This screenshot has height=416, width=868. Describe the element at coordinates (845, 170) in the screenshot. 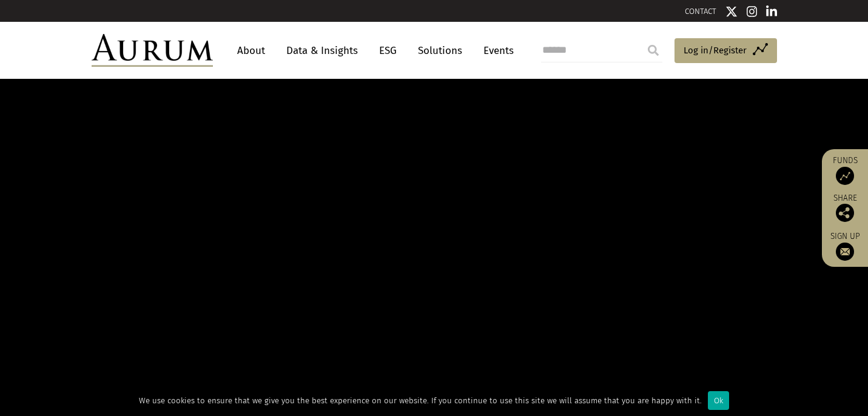

I see `a: Funds` at that location.